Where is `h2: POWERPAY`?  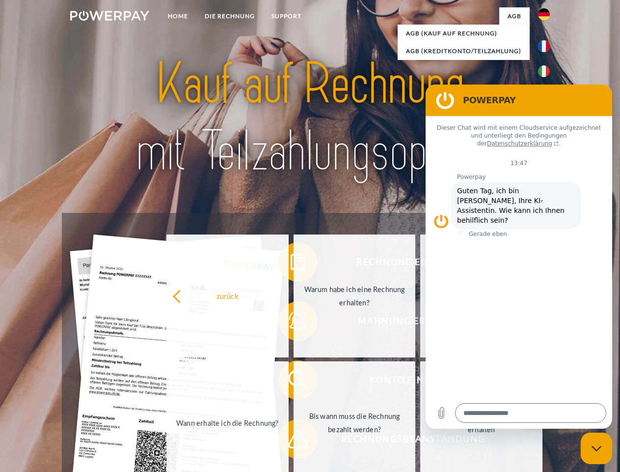 h2: POWERPAY is located at coordinates (107, 16).